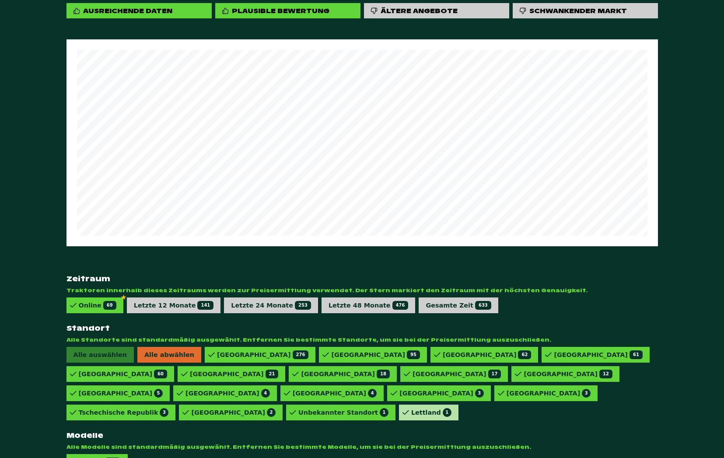 This screenshot has height=458, width=724. I want to click on div: Letzte 48 Monate, so click(368, 305).